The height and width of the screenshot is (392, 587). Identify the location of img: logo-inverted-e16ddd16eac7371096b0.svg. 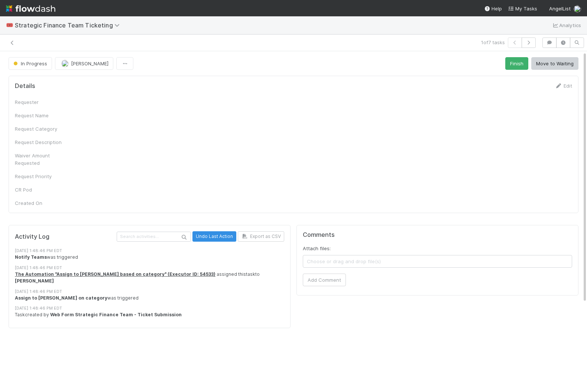
(31, 8).